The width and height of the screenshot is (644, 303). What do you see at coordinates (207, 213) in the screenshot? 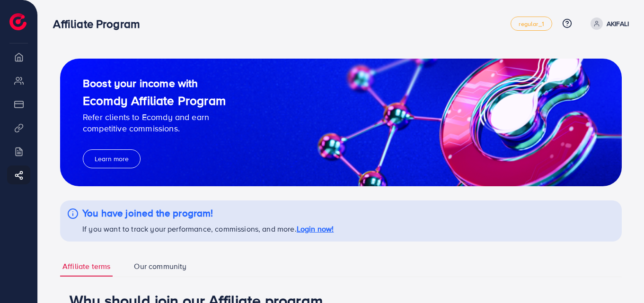
I see `h4: You have joined the program!` at bounding box center [207, 213].